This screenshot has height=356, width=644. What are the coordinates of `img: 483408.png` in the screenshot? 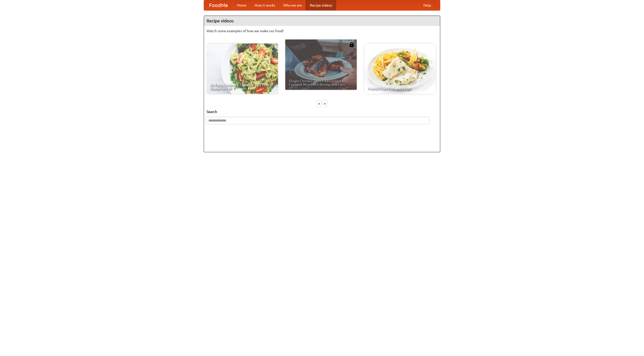 It's located at (351, 45).